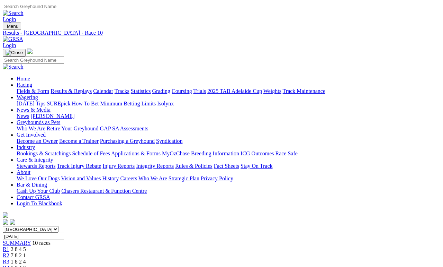 The height and width of the screenshot is (267, 443). I want to click on div: Industry, so click(229, 153).